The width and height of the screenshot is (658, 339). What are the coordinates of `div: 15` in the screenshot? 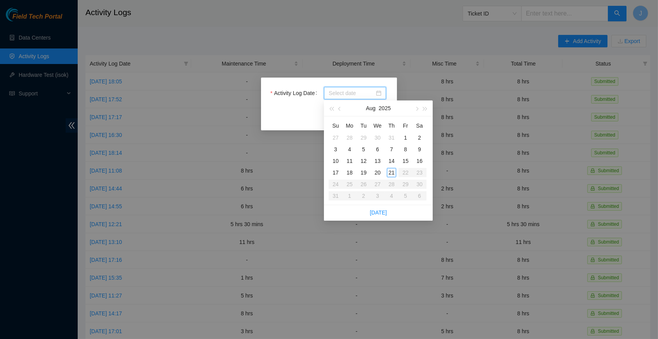 It's located at (405, 161).